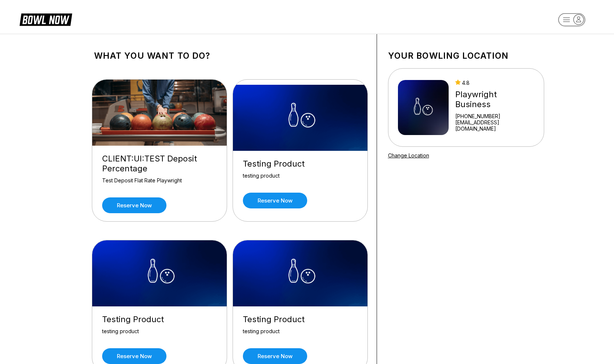  I want to click on h1: What you want to do?, so click(230, 56).